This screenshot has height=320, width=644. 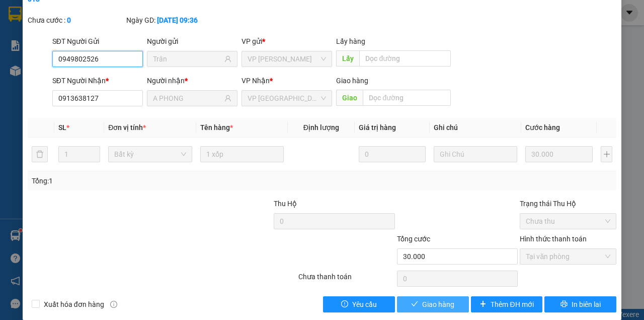 I want to click on div: Trạng thái Thu Hộ, so click(x=568, y=203).